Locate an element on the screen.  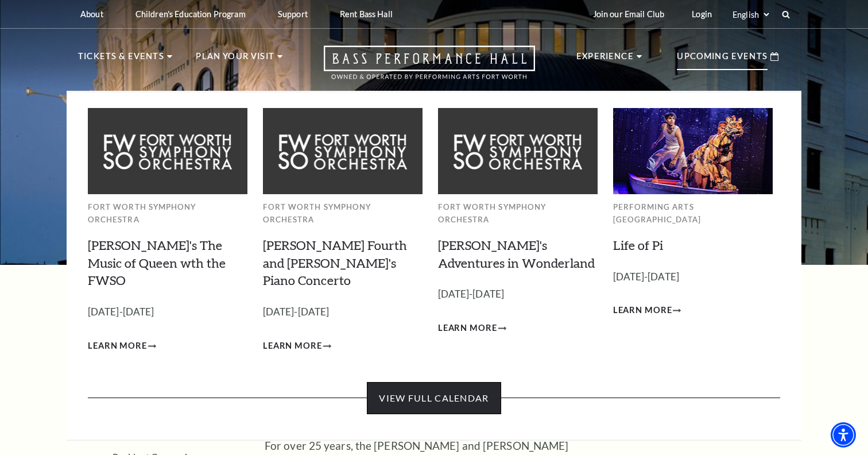
a: Learn More Windborne's The Music of Queen wth the FWSO is located at coordinates (122, 346).